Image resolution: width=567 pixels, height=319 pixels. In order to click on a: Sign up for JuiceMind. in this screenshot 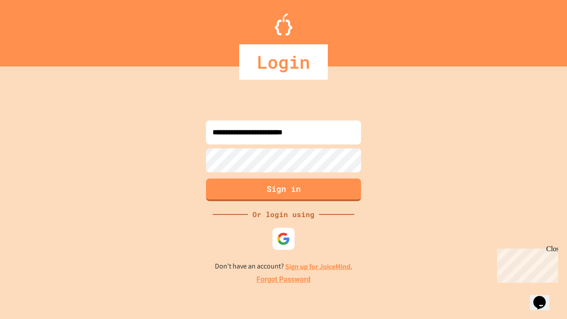, I will do `click(319, 266)`.